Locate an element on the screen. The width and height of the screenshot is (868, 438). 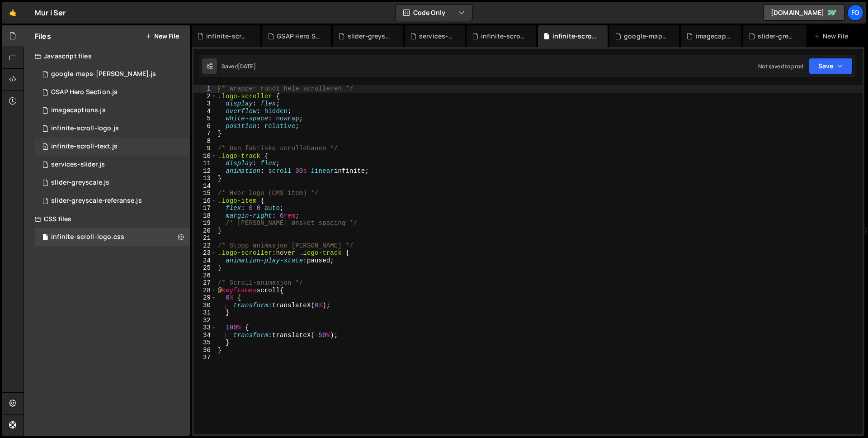
div: 27 is located at coordinates (205, 283).